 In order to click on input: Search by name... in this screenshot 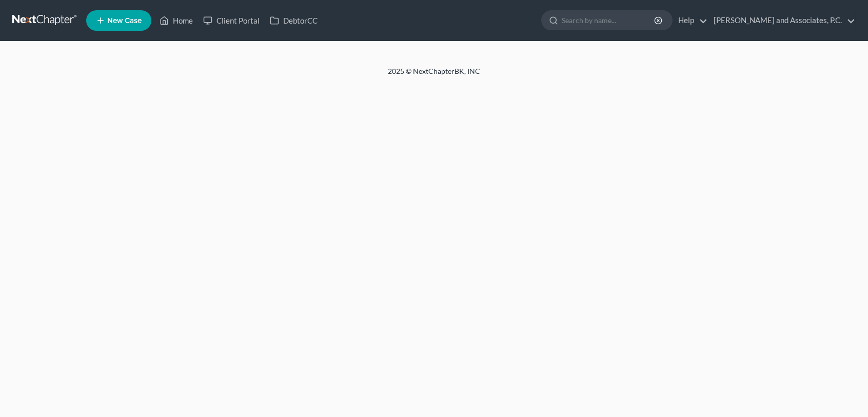, I will do `click(608, 20)`.